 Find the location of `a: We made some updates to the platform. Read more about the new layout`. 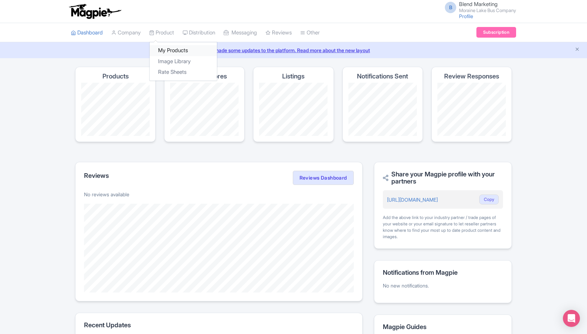

a: We made some updates to the platform. Read more about the new layout is located at coordinates (294, 50).